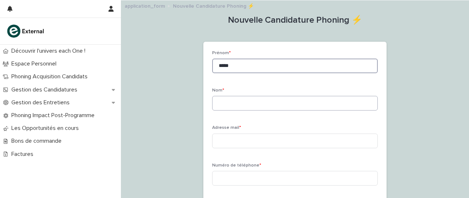 This screenshot has height=198, width=469. I want to click on h1: Nouvelle Candidature Phoning ⚡, so click(295, 20).